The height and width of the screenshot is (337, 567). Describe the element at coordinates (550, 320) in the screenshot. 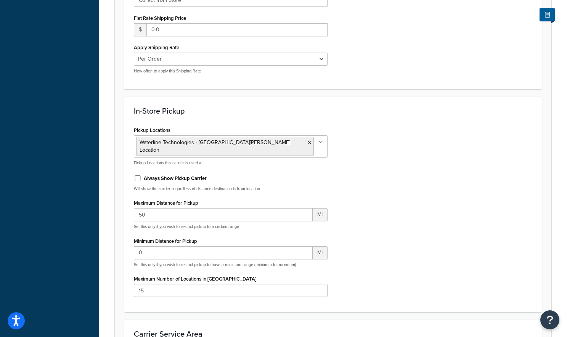

I see `button: Open Resource Center` at that location.